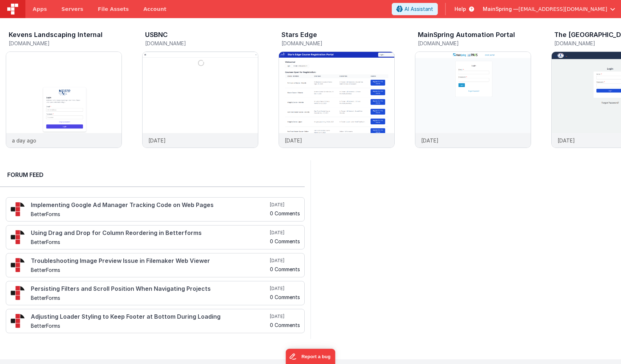 Image resolution: width=621 pixels, height=364 pixels. Describe the element at coordinates (150, 233) in the screenshot. I see `h4: Using Drag and Drop for Column Reordering in Betterforms` at that location.